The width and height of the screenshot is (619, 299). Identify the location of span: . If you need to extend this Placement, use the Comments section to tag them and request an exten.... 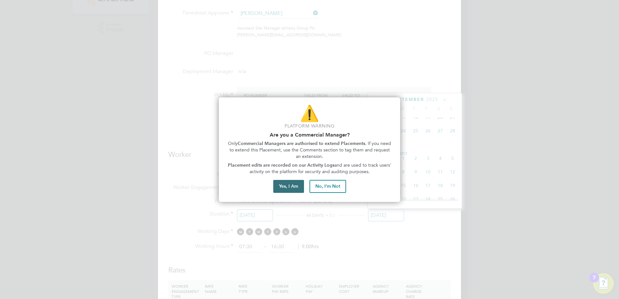
(311, 150).